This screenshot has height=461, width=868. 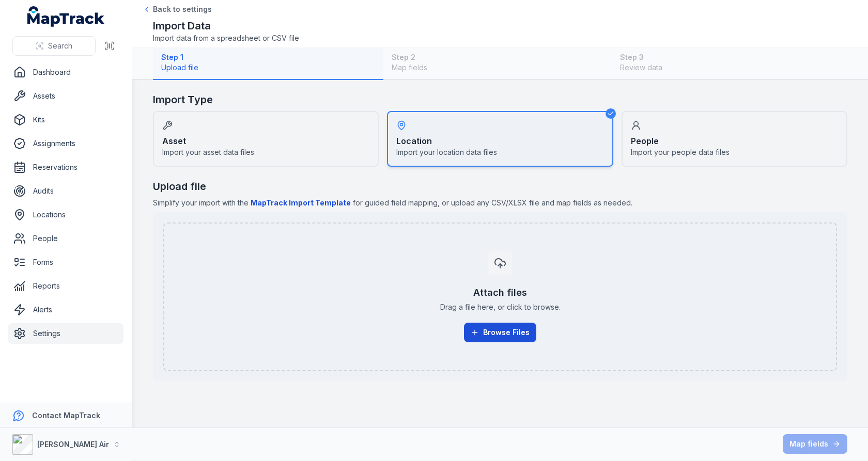 I want to click on span: Import data from a spreadsheet or CSV file, so click(x=226, y=38).